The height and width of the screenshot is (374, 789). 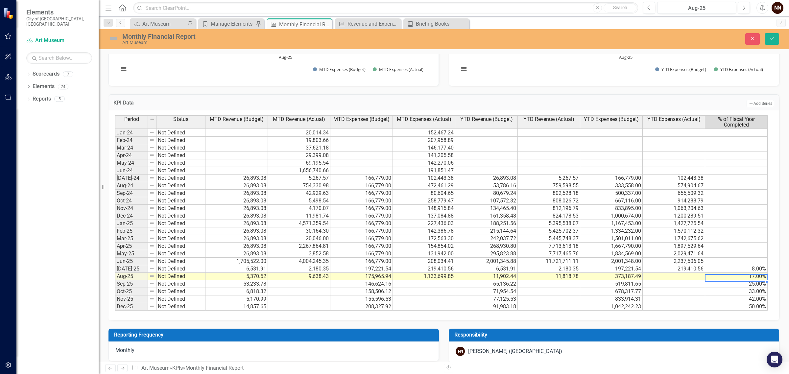 What do you see at coordinates (777, 8) in the screenshot?
I see `button: NN` at bounding box center [777, 8].